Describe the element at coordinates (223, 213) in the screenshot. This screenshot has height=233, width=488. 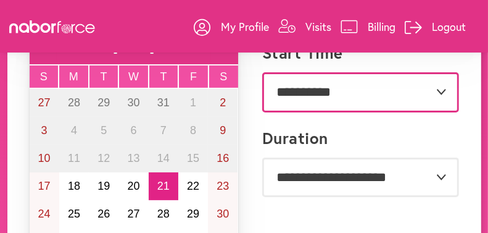
I see `abbr: August 30, 2025` at that location.